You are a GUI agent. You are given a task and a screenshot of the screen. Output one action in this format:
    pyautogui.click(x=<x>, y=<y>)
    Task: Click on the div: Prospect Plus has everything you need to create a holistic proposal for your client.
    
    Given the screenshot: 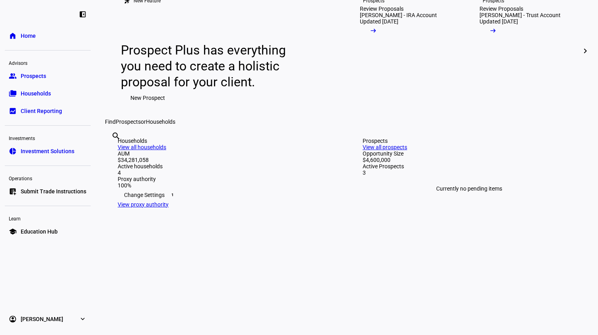 What is the action you would take?
    pyautogui.click(x=204, y=66)
    